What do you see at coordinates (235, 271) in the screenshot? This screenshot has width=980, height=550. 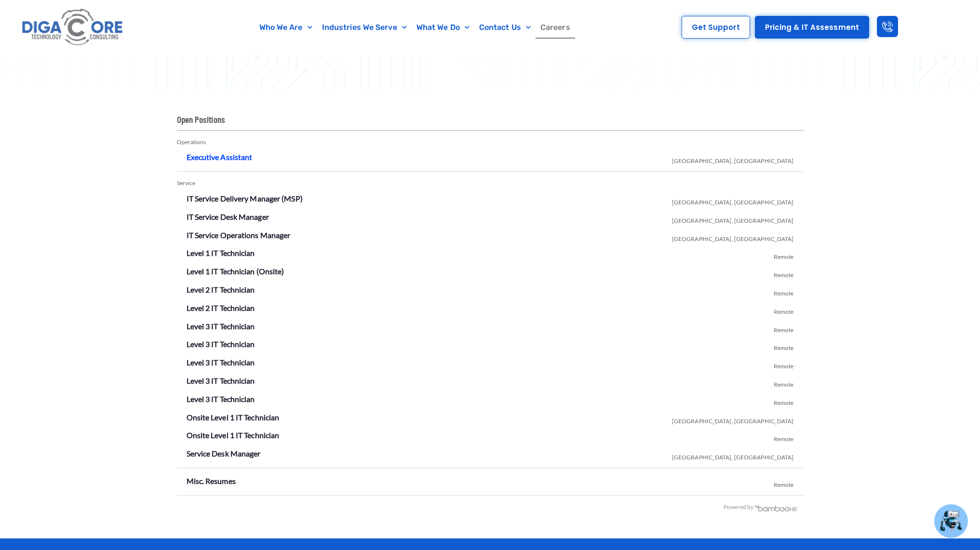 I see `a: Level 1 IT Technician (Onsite)` at bounding box center [235, 271].